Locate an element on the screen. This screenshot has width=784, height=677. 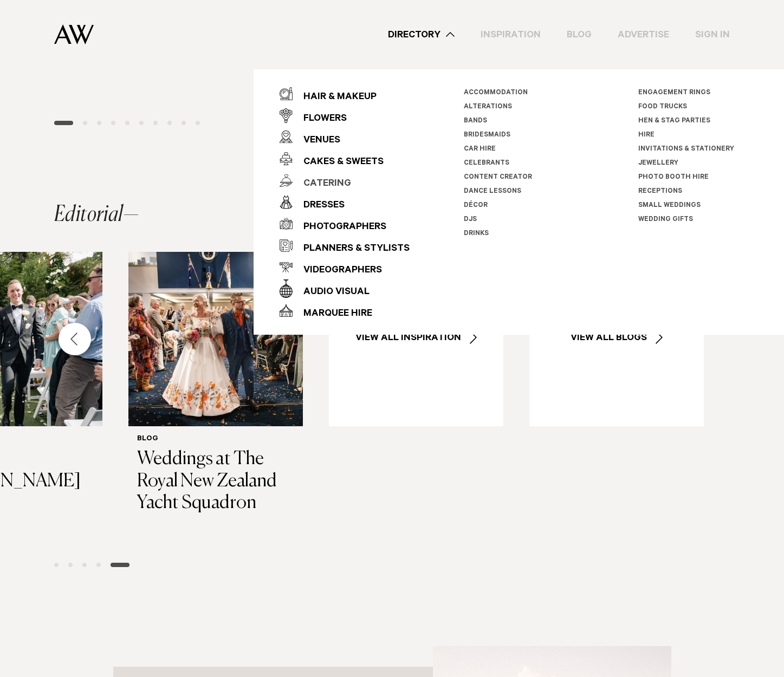
div: Venues is located at coordinates (317, 141).